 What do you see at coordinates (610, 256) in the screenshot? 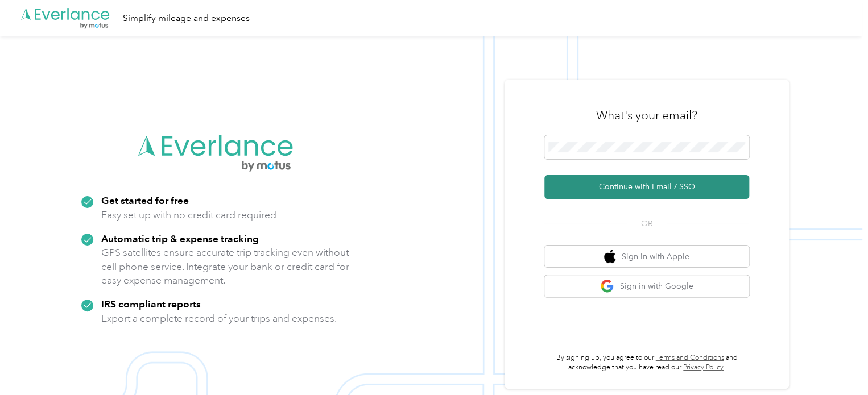
I see `img: apple logo` at bounding box center [610, 256].